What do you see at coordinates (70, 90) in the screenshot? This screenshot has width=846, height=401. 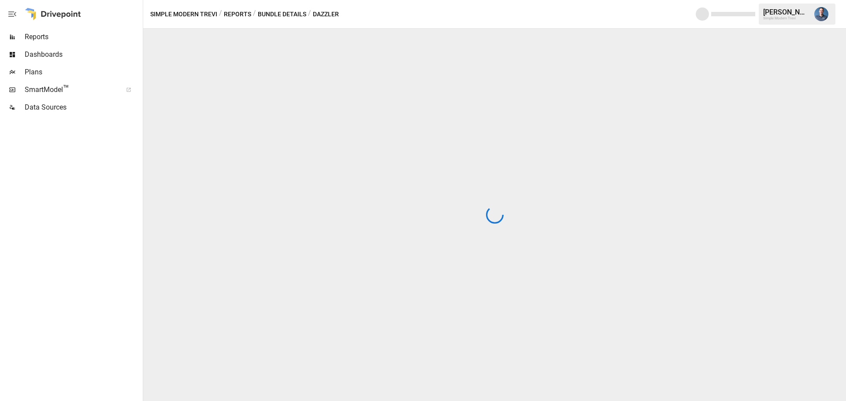 I see `span: SmartModel` at bounding box center [70, 90].